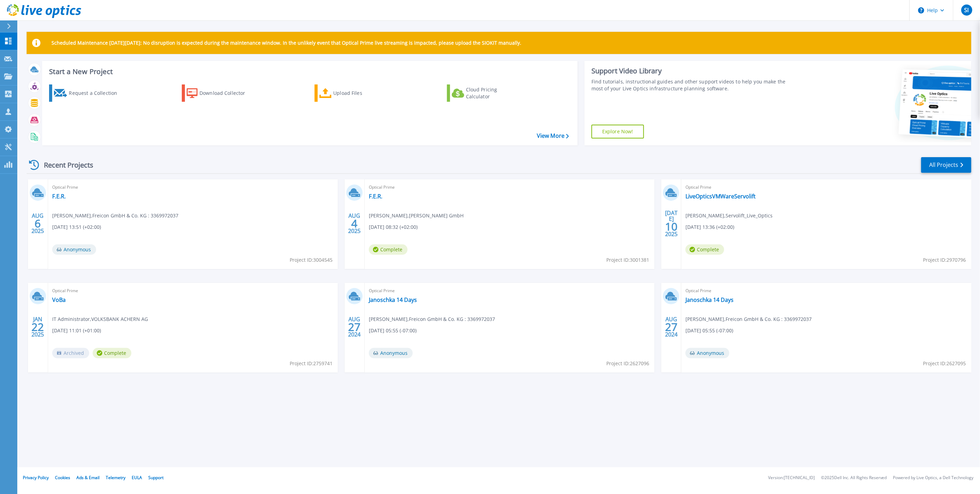  Describe the element at coordinates (38, 326) in the screenshot. I see `span: 22` at that location.